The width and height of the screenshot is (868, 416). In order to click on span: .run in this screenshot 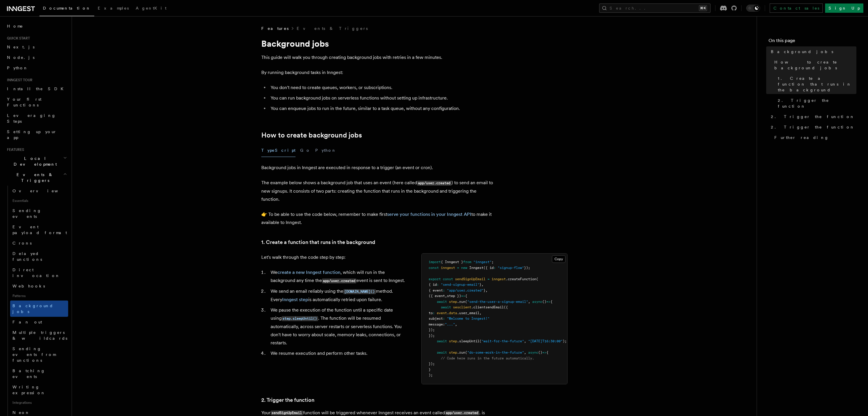, I will do `click(461, 302)`.